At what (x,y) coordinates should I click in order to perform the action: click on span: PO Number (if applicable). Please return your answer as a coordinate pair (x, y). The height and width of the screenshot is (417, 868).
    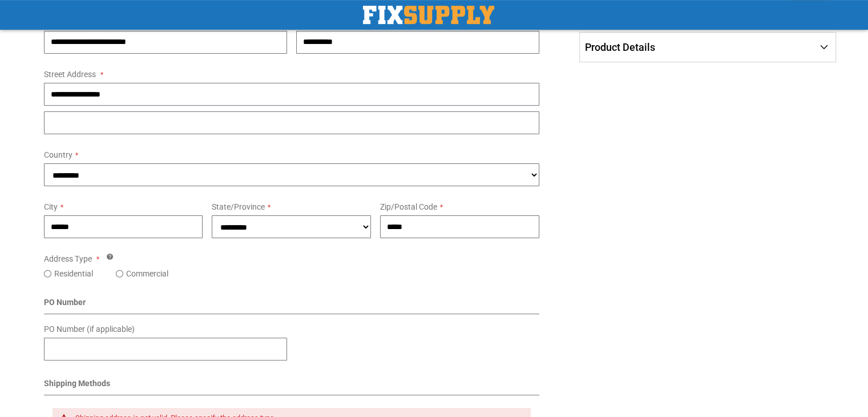
    Looking at the image, I should click on (89, 329).